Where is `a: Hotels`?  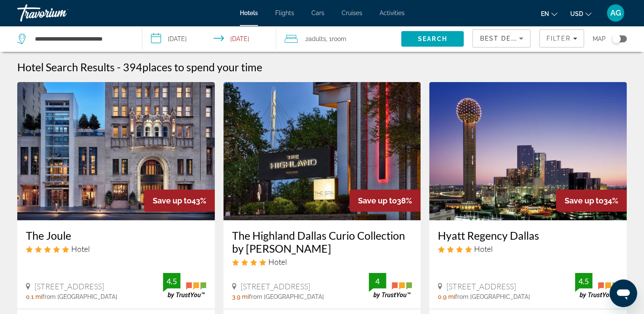
a: Hotels is located at coordinates (249, 13).